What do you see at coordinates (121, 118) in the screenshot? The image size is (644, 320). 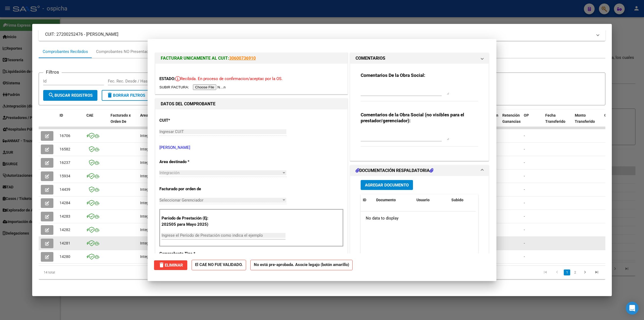 I see `span: Facturado x Orden De` at bounding box center [121, 118].